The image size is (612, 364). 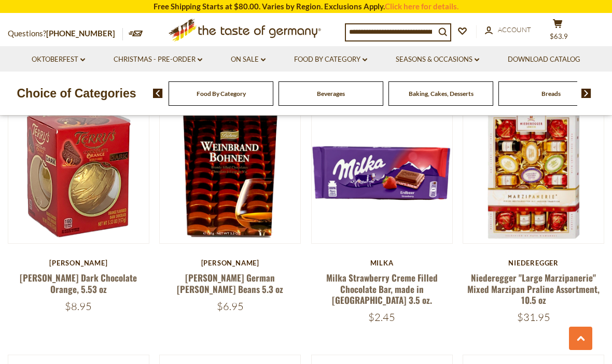 I want to click on a: Seasons & Occasions, so click(x=437, y=60).